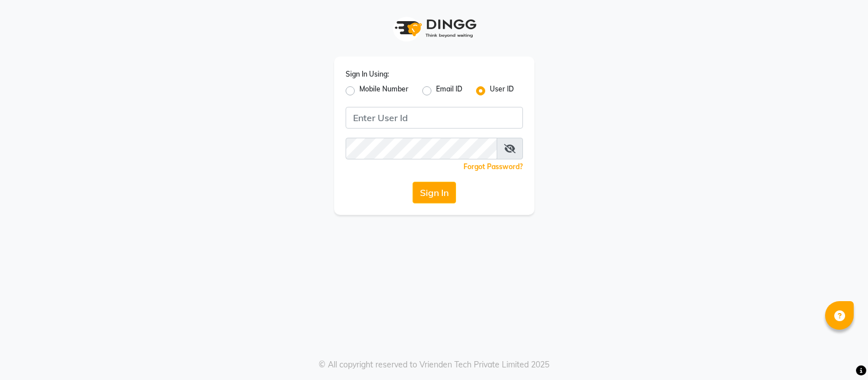 The image size is (868, 380). Describe the element at coordinates (450, 91) in the screenshot. I see `label: Email ID` at that location.